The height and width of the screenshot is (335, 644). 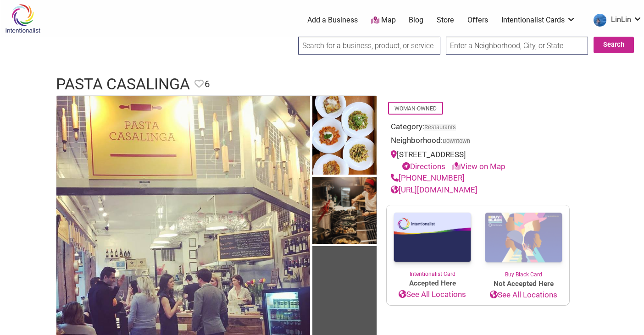 I want to click on li: Intentionalist Cards, so click(x=538, y=20).